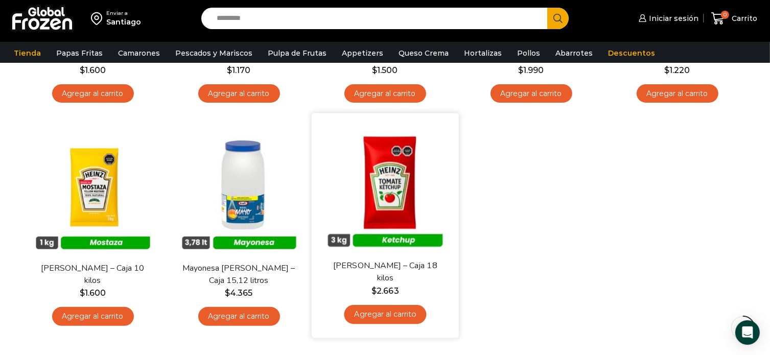 The height and width of the screenshot is (355, 770). Describe the element at coordinates (362, 53) in the screenshot. I see `a: Appetizers` at that location.